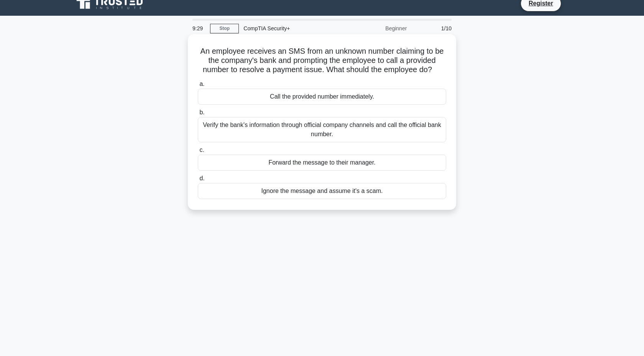 The height and width of the screenshot is (356, 644). Describe the element at coordinates (202, 150) in the screenshot. I see `span: c.` at that location.